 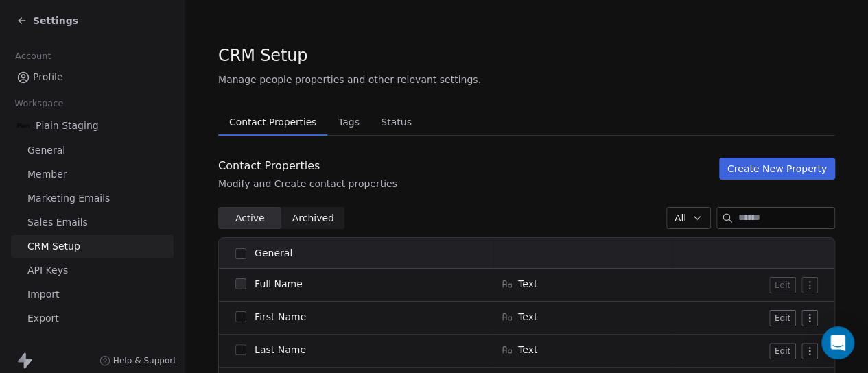 I want to click on span: All, so click(x=680, y=218).